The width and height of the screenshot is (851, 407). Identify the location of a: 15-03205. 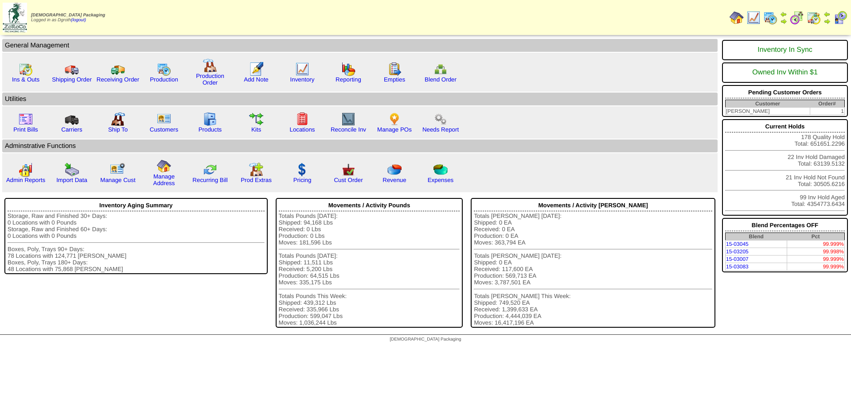
(737, 252).